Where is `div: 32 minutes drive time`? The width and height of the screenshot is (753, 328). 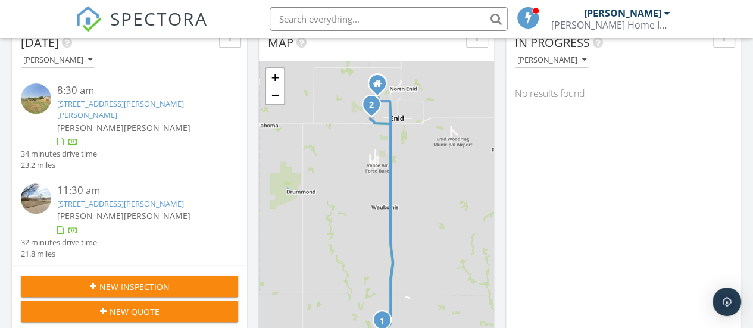 div: 32 minutes drive time is located at coordinates (59, 242).